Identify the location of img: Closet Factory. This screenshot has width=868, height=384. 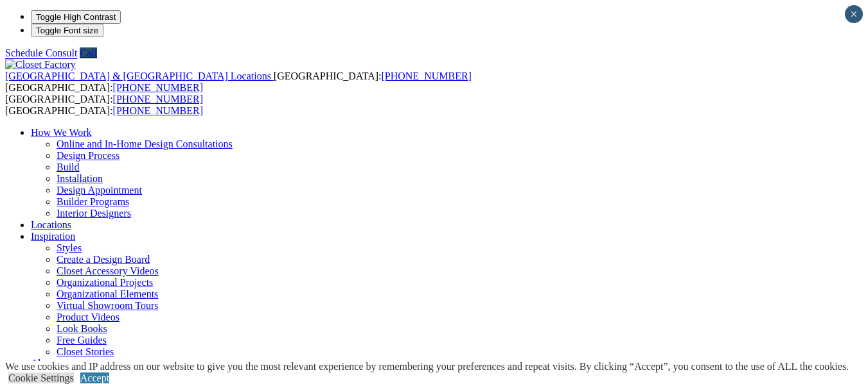
(40, 65).